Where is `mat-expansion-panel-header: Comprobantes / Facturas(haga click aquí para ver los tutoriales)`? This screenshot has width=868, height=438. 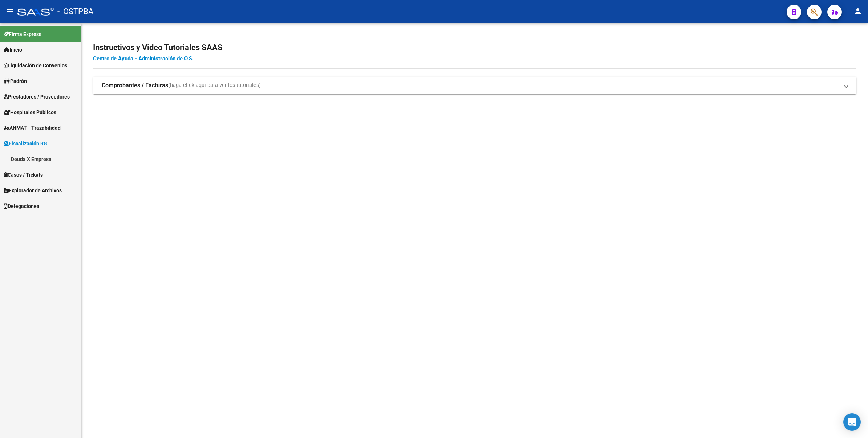
mat-expansion-panel-header: Comprobantes / Facturas(haga click aquí para ver los tutoriales) is located at coordinates (475, 86).